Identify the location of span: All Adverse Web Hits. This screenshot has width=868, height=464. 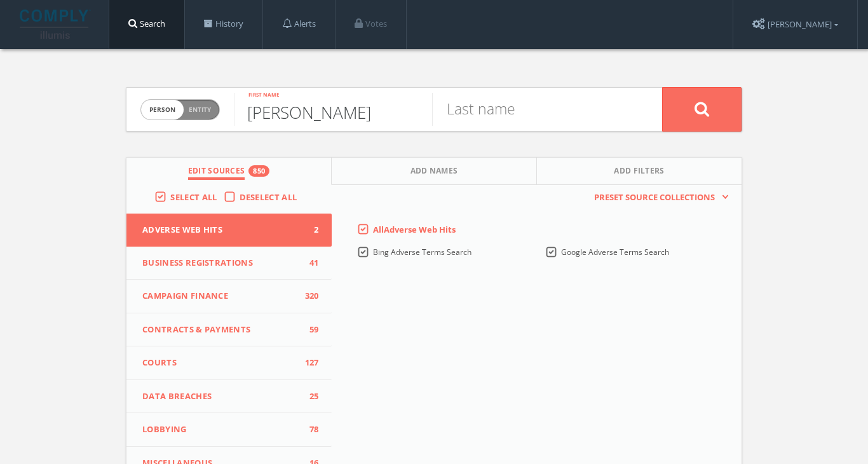
(414, 230).